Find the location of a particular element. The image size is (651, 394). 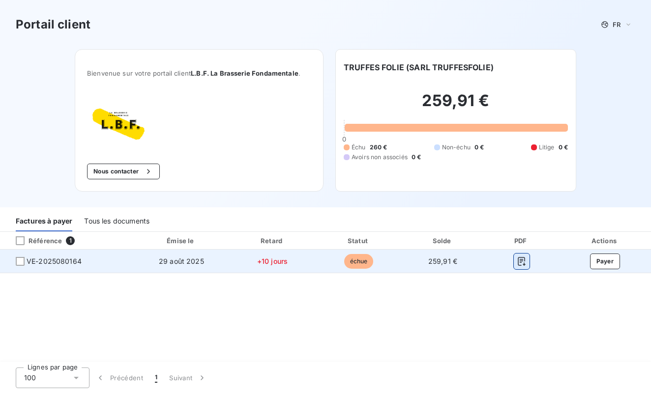

span: 0 is located at coordinates (344, 139).